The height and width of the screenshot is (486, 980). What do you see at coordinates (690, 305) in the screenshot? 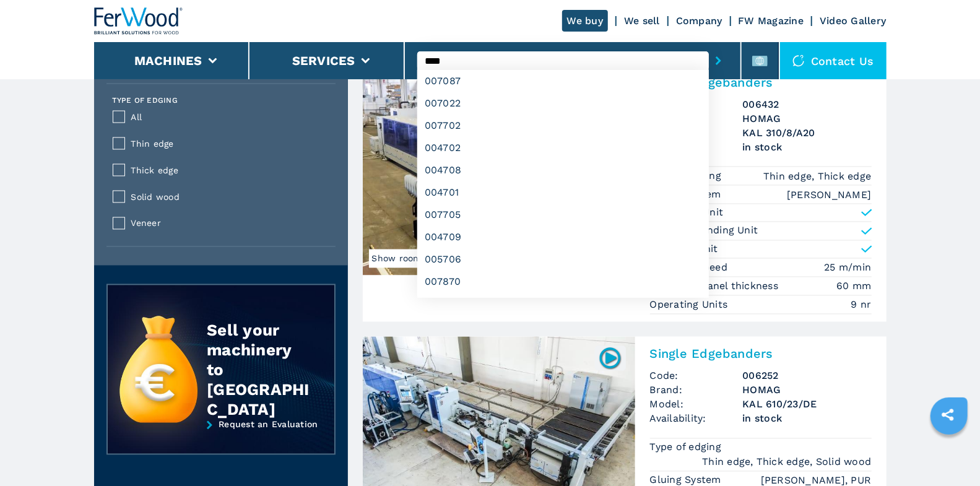
I see `p: Operating Units` at bounding box center [690, 305].